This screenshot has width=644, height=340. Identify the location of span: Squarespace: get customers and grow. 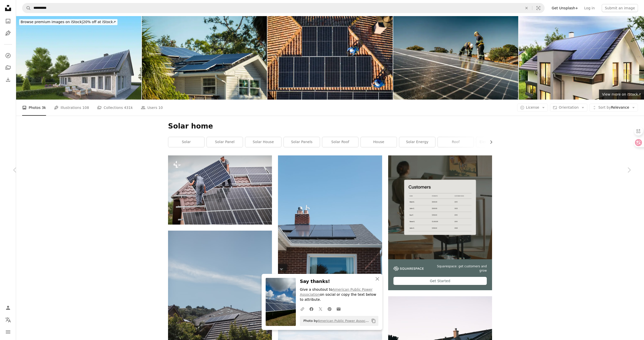
(458, 269).